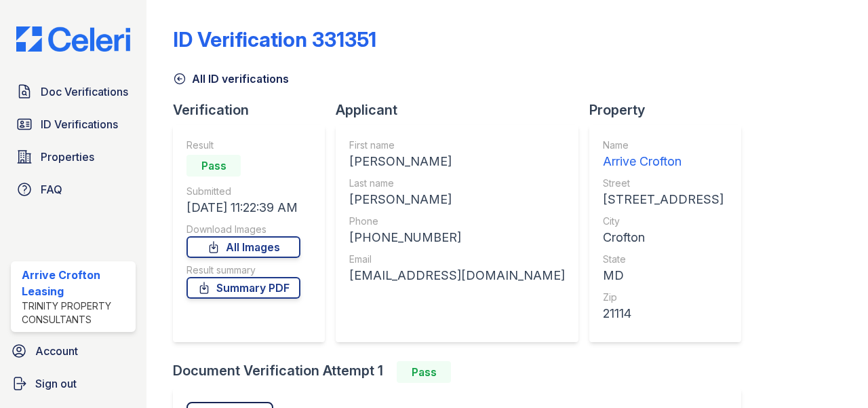 Image resolution: width=868 pixels, height=408 pixels. Describe the element at coordinates (76, 313) in the screenshot. I see `div: Trinity Property Consultants` at that location.